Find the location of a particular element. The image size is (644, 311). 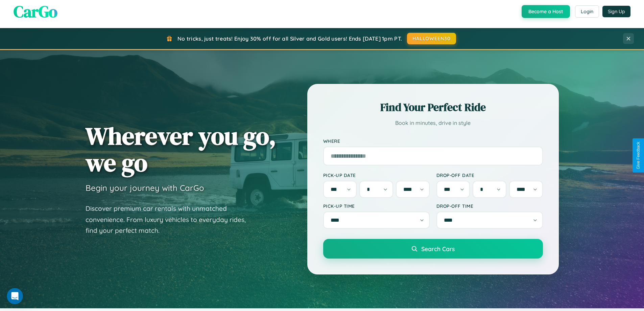

span: CarGo is located at coordinates (35, 11).